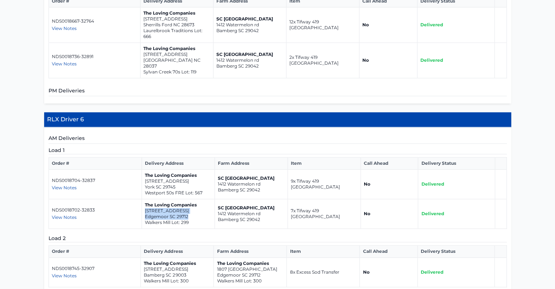  Describe the element at coordinates (95, 268) in the screenshot. I see `p: NDS0018745-32907` at that location.